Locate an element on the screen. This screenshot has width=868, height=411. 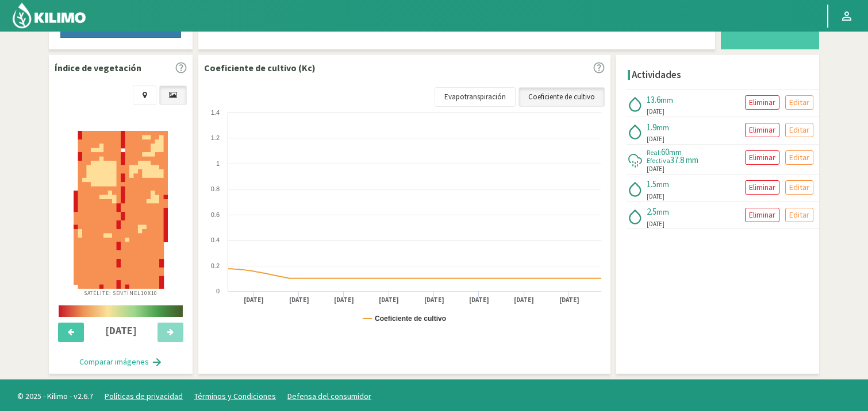
a: Políticas de privacidad is located at coordinates (144, 397).